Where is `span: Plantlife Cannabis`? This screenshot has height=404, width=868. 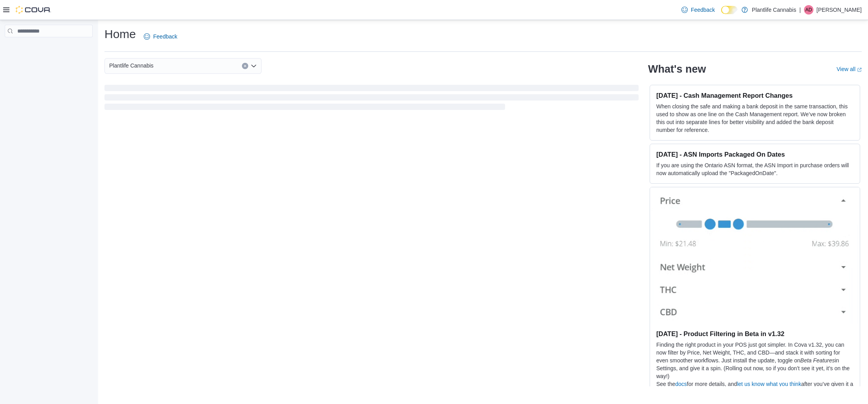 span: Plantlife Cannabis is located at coordinates (131, 66).